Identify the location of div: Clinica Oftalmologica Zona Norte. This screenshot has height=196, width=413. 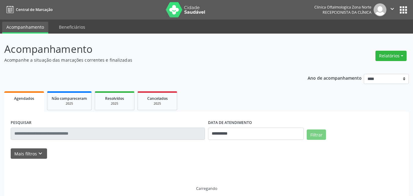
(343, 7).